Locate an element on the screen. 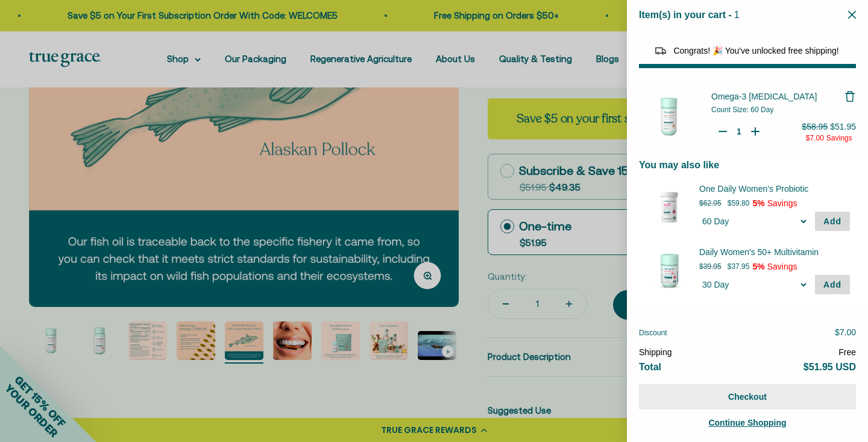 This screenshot has height=442, width=868. p: $59.80 is located at coordinates (738, 203).